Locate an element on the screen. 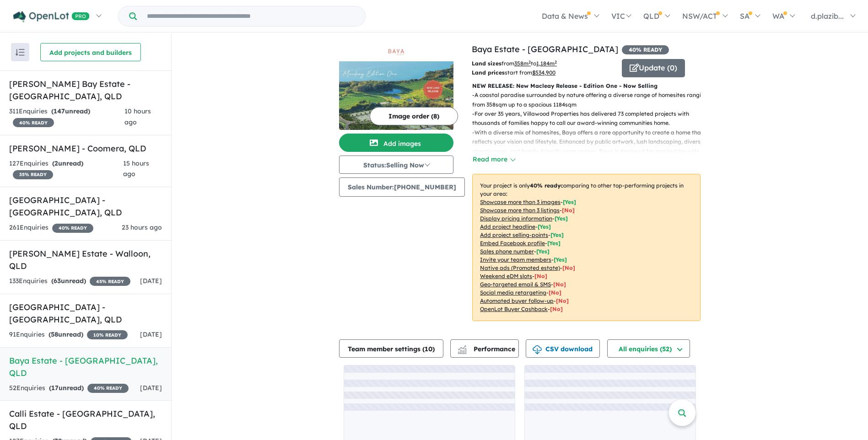 The width and height of the screenshot is (868, 440). span: 17 is located at coordinates (54, 388).